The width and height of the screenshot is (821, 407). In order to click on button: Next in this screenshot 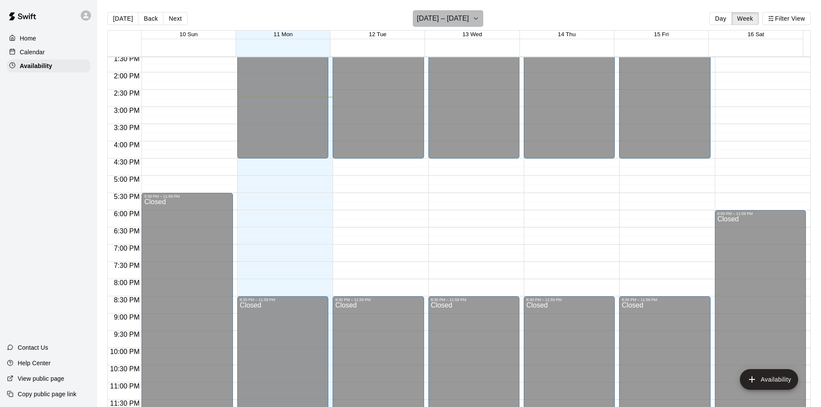, I will do `click(175, 19)`.